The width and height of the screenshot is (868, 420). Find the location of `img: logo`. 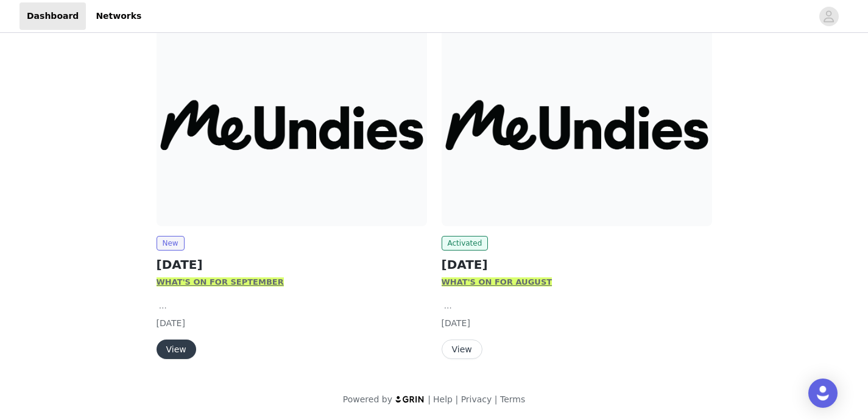

img: logo is located at coordinates (410, 399).